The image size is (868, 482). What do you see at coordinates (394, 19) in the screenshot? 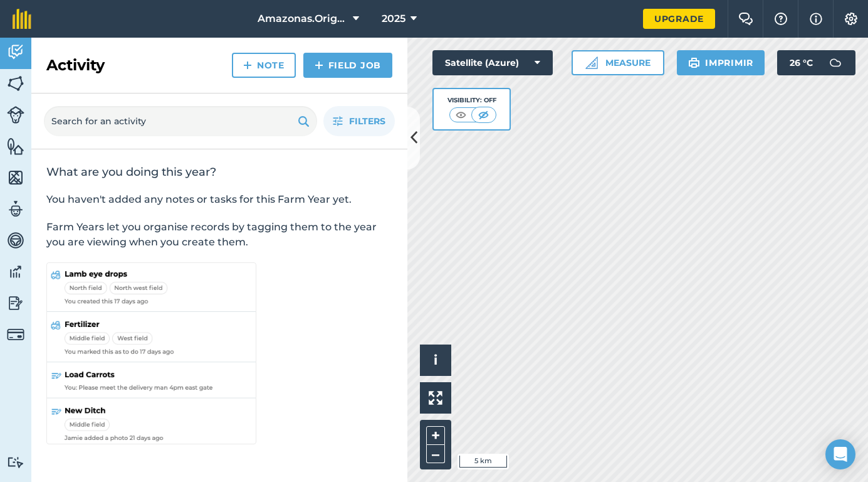
I see `span: 2025` at bounding box center [394, 19].